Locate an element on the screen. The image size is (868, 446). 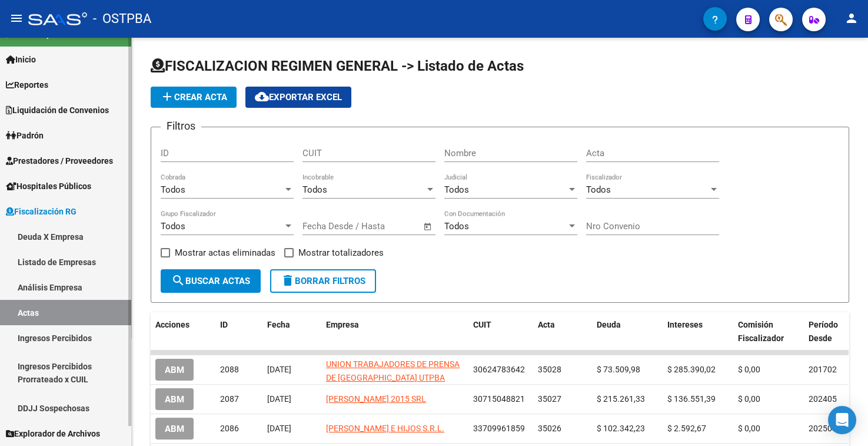
span: 30624783642 is located at coordinates (499, 369).